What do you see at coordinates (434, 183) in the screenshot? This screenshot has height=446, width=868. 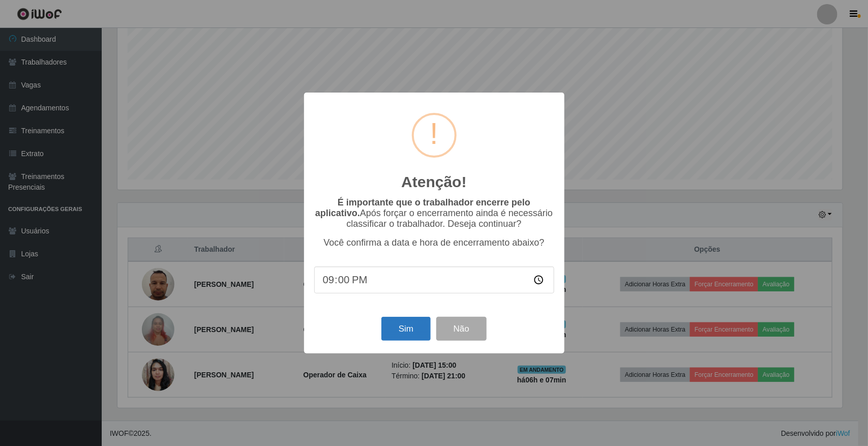 I see `h2: Atenção!` at bounding box center [434, 183].